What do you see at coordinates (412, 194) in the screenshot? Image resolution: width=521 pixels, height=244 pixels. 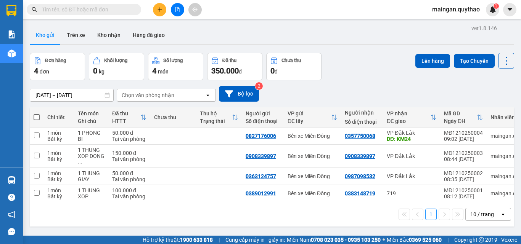 I see `div: 719` at bounding box center [412, 194].